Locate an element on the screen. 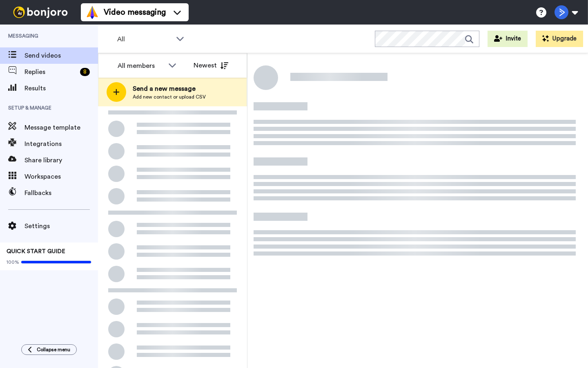  span: Replies is located at coordinates (51, 72).